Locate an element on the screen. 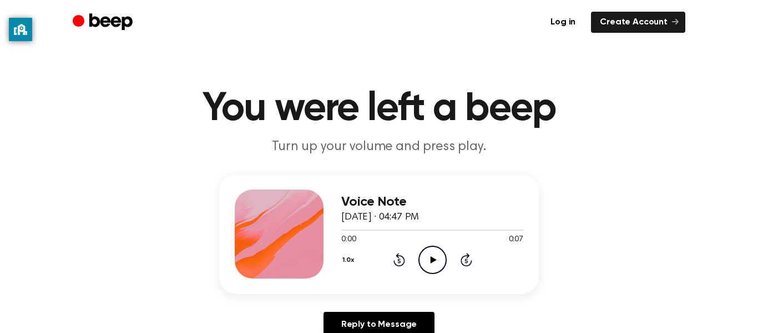  h3: Voice Note is located at coordinates (433, 202).